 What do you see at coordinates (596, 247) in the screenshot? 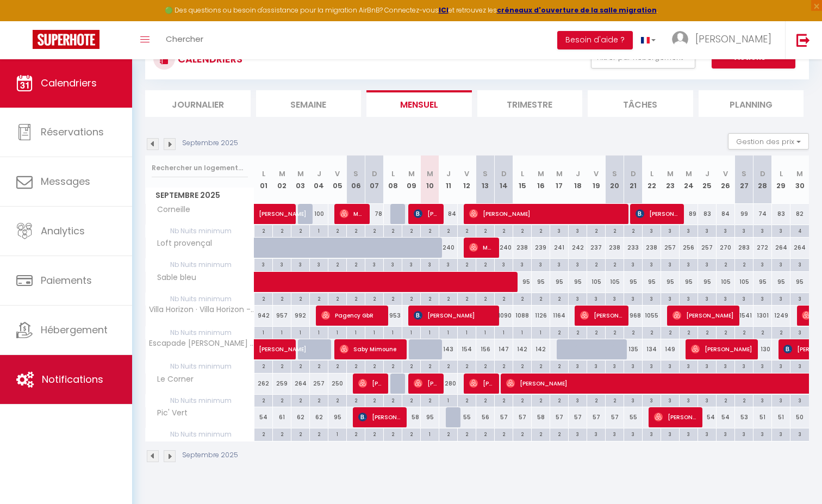
I see `div: 237` at bounding box center [596, 247].